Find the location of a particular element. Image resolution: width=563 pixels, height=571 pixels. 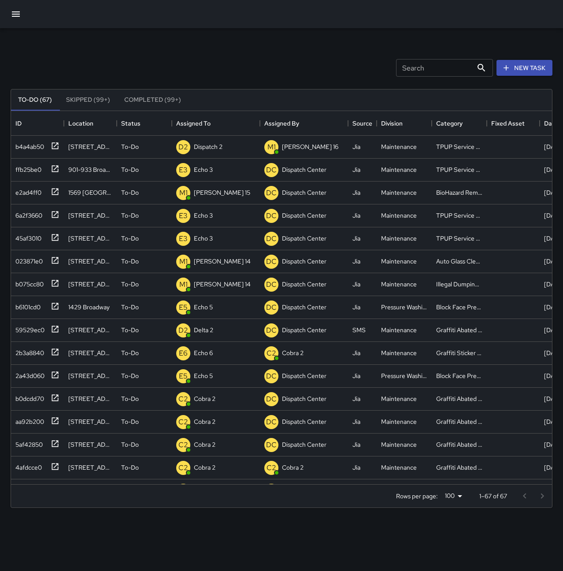

div: 6a2f3660 is located at coordinates (27, 214).